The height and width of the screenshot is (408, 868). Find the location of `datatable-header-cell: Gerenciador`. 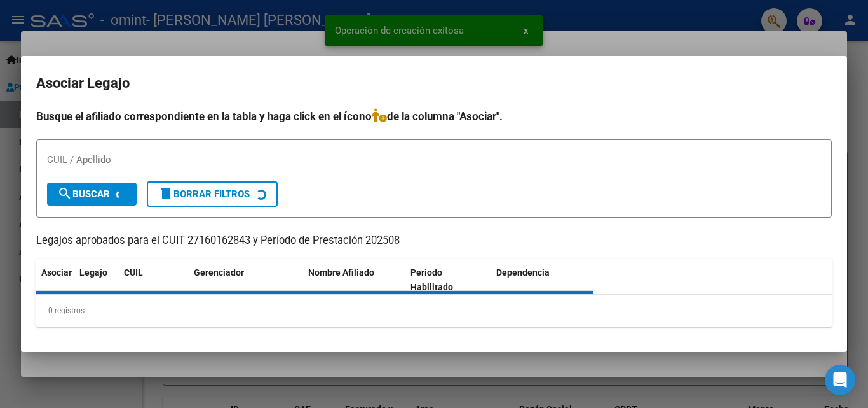

datatable-header-cell: Gerenciador is located at coordinates (246, 280).